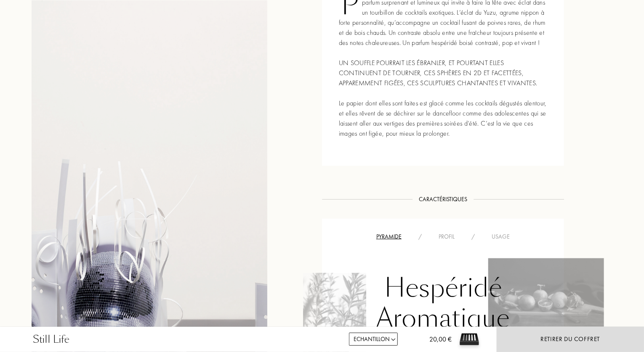 This screenshot has height=352, width=644. Describe the element at coordinates (393, 340) in the screenshot. I see `img: arrow.png` at that location.